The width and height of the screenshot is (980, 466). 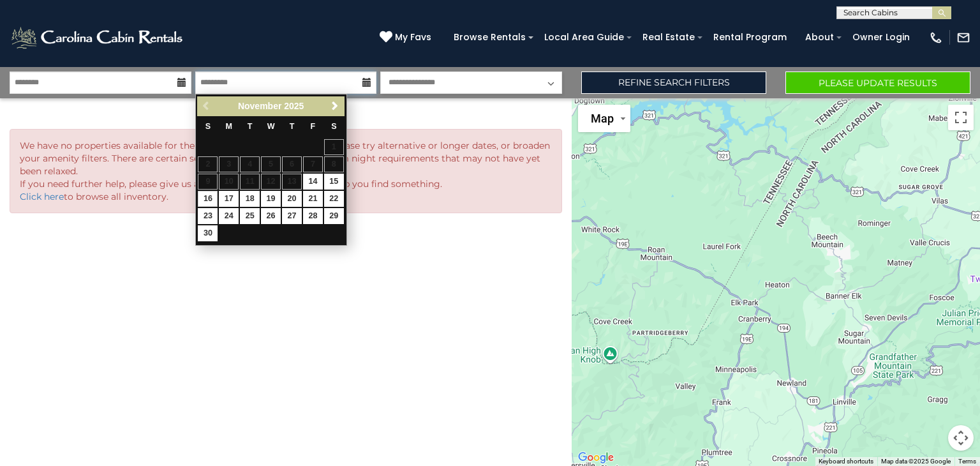 I want to click on a: Browse Rentals, so click(x=490, y=37).